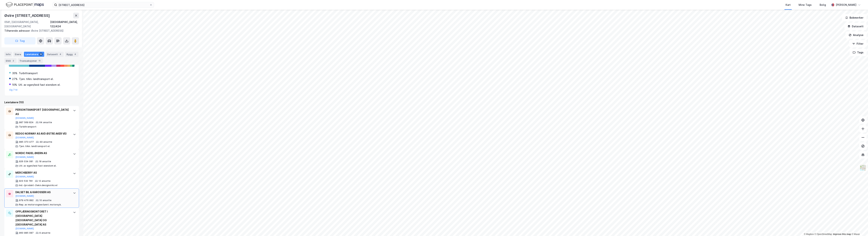 The height and width of the screenshot is (236, 868). Describe the element at coordinates (858, 53) in the screenshot. I see `button: Tags` at that location.